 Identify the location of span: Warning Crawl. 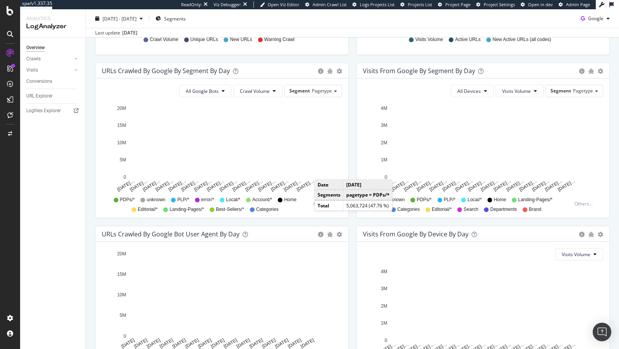
(279, 39).